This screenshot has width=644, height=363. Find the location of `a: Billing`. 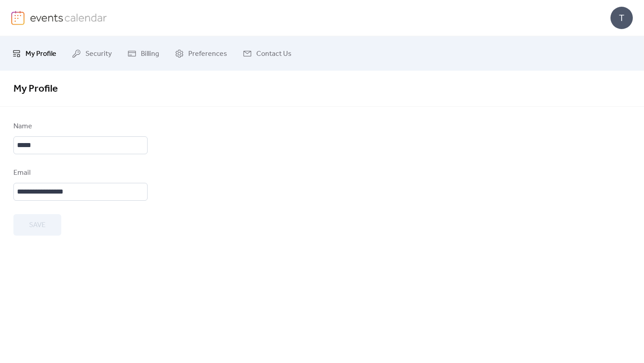

a: Billing is located at coordinates (143, 53).